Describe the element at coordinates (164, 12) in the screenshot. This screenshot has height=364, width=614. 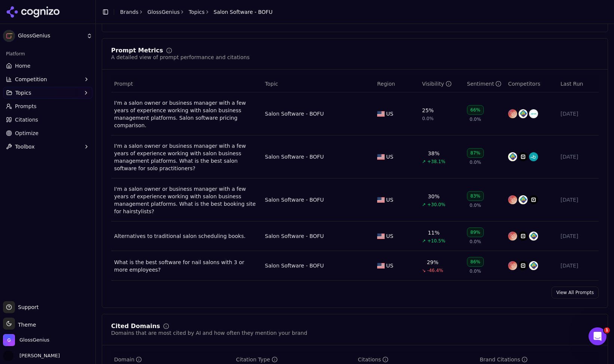
I see `a: GlossGenius` at that location.